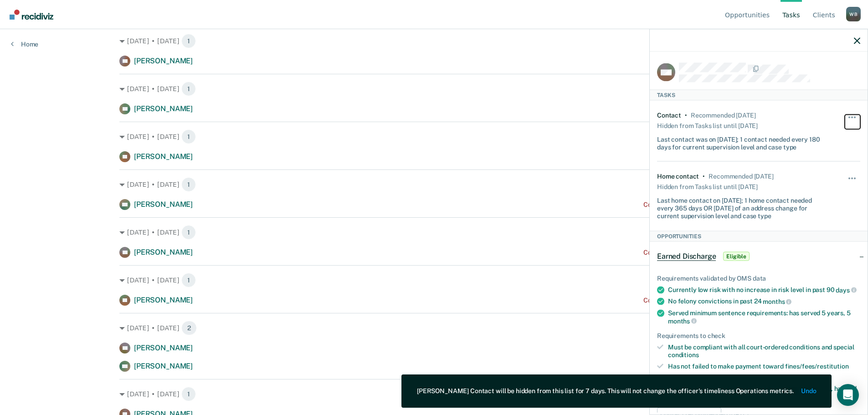 The height and width of the screenshot is (415, 868). I want to click on div: Recommended in 9 days, so click(740, 176).